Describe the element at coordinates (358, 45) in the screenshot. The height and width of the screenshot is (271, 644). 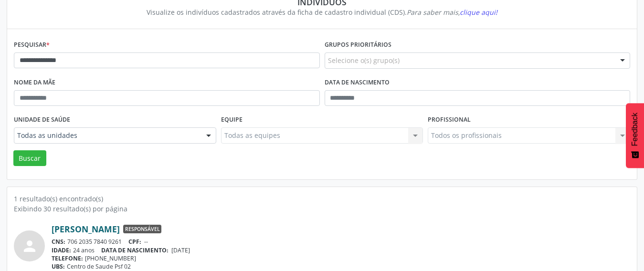
I see `label: Grupos prioritários` at that location.